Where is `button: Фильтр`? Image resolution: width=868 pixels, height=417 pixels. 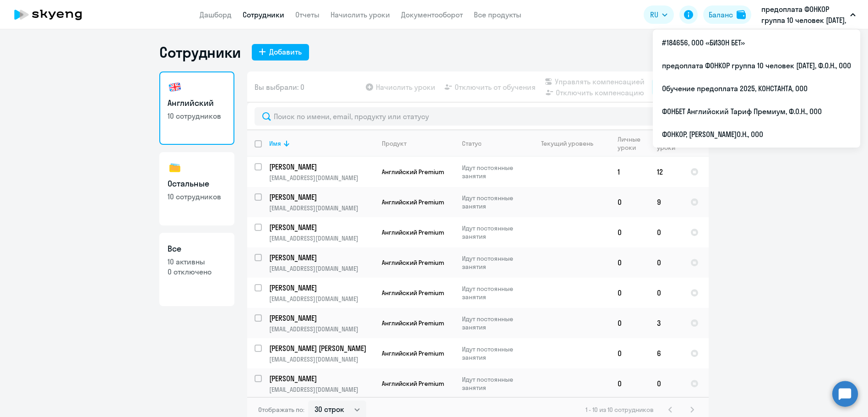 button: Фильтр is located at coordinates (677, 87).